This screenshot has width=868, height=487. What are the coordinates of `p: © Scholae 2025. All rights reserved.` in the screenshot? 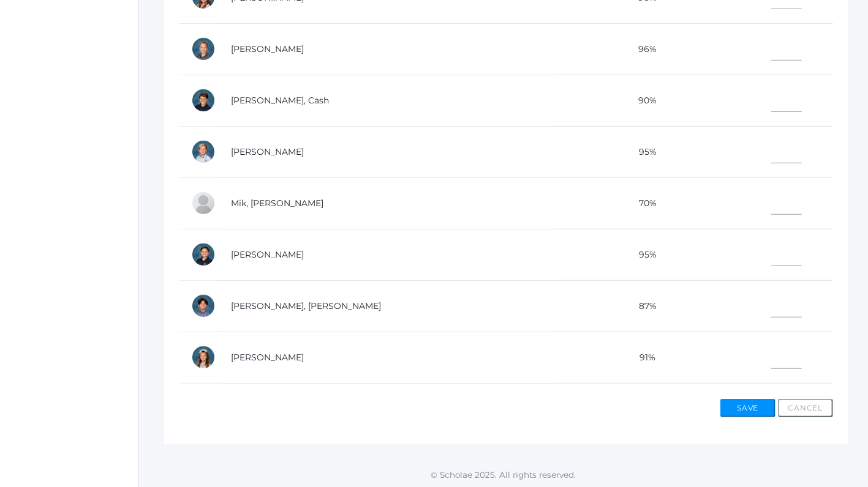 It's located at (503, 475).